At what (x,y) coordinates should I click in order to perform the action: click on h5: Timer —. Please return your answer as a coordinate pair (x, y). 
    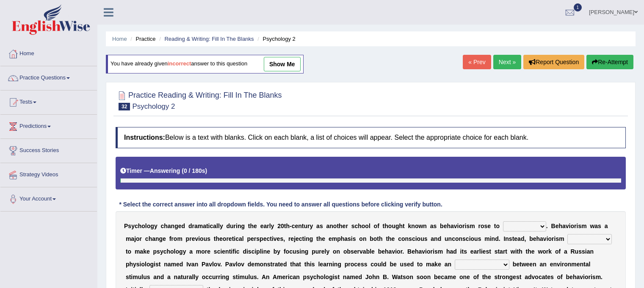
    Looking at the image, I should click on (163, 171).